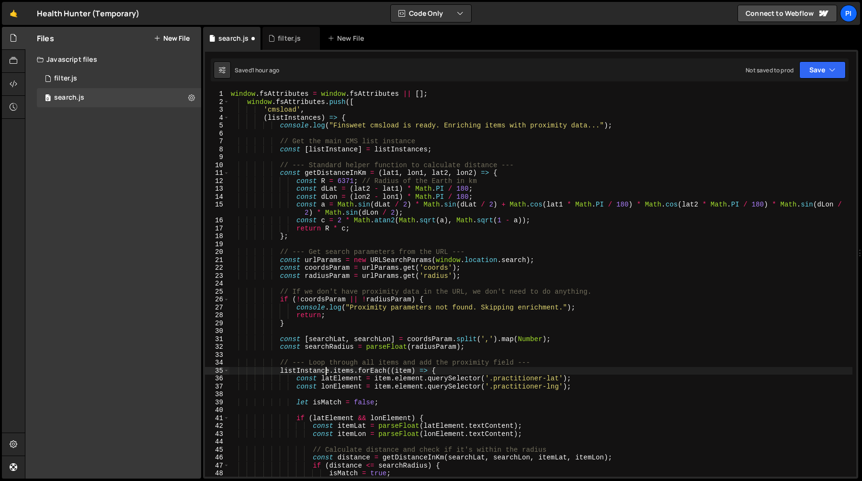 Image resolution: width=862 pixels, height=481 pixels. I want to click on div: 35, so click(217, 371).